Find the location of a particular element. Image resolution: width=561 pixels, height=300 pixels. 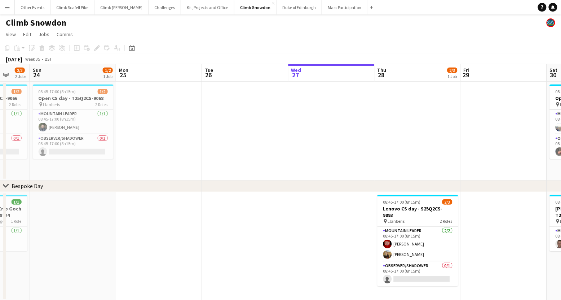

a: View is located at coordinates (11, 34).